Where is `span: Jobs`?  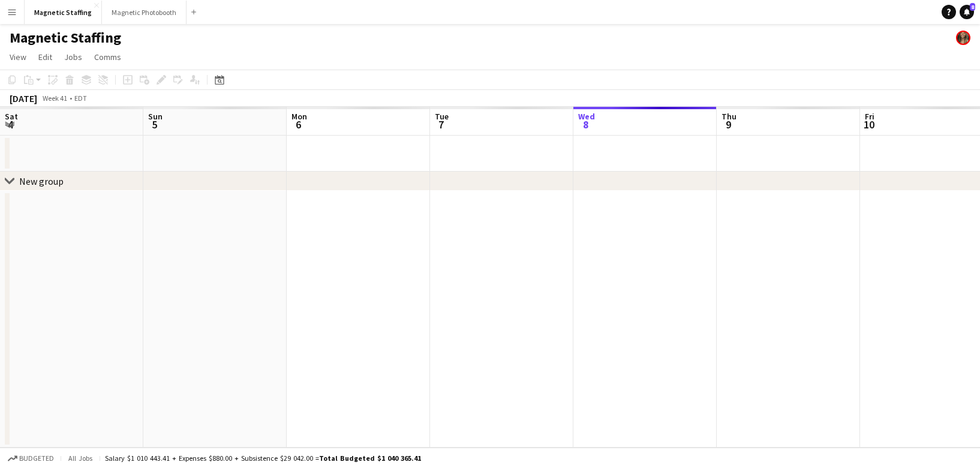
span: Jobs is located at coordinates (73, 57).